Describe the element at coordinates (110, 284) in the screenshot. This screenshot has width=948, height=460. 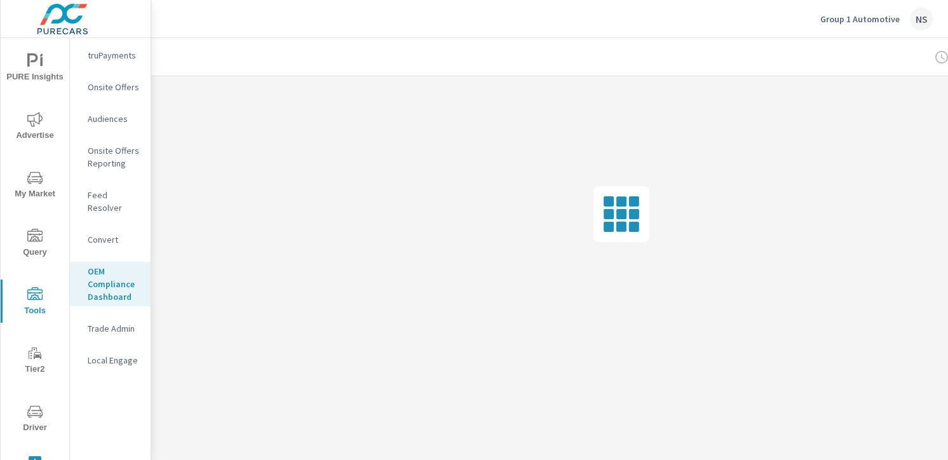
I see `div: OEM Compliance Dashboard` at that location.